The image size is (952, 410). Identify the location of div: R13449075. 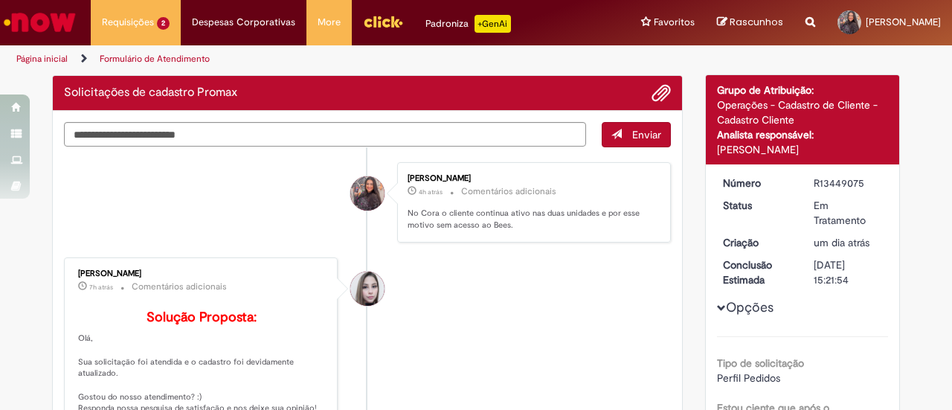
(848, 183).